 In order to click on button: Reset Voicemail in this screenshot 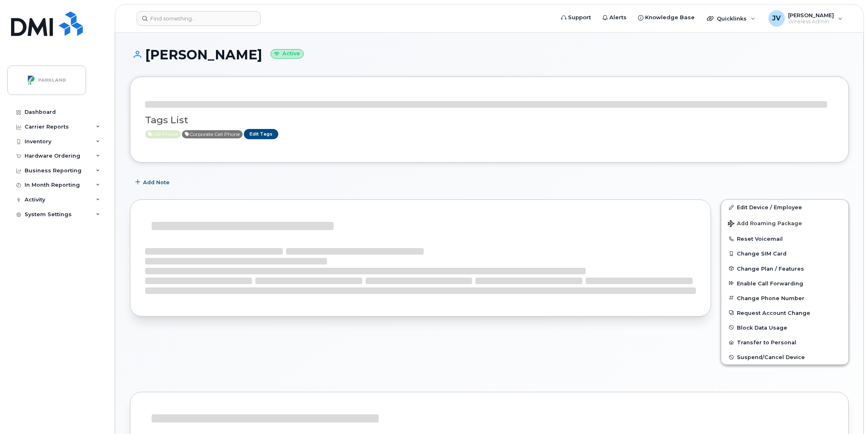, I will do `click(785, 239)`.